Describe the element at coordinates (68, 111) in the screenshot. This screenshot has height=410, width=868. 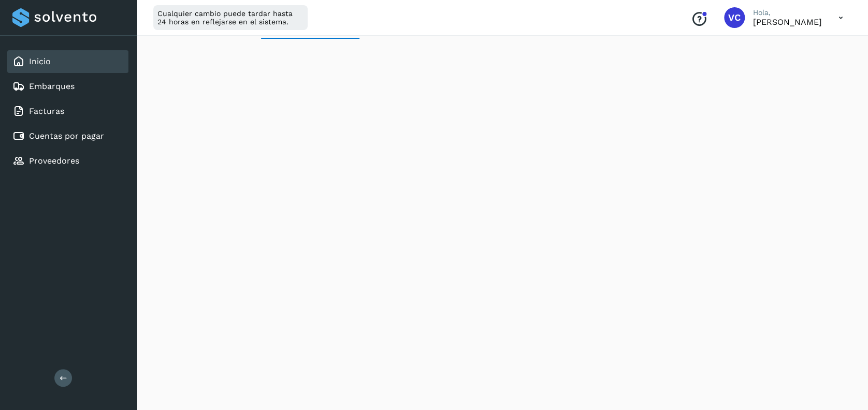
I see `div: Facturas` at that location.